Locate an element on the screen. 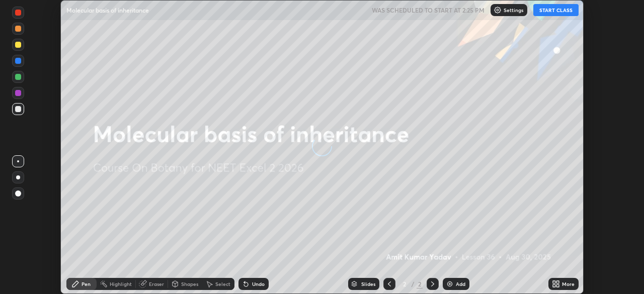  div: Slides is located at coordinates (368, 284).